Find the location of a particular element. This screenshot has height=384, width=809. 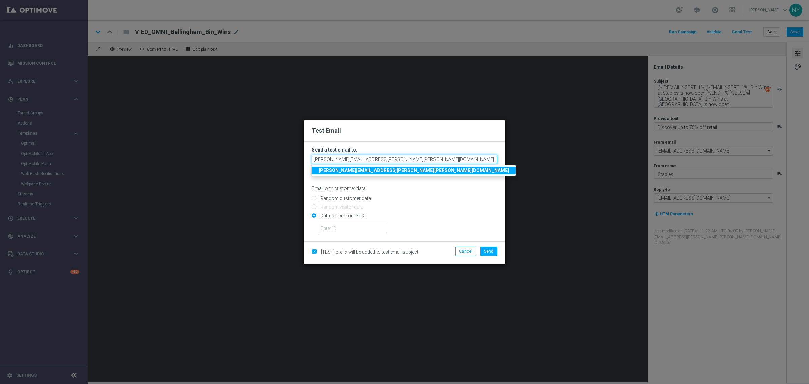

p: Email with customer data is located at coordinates (404, 188).